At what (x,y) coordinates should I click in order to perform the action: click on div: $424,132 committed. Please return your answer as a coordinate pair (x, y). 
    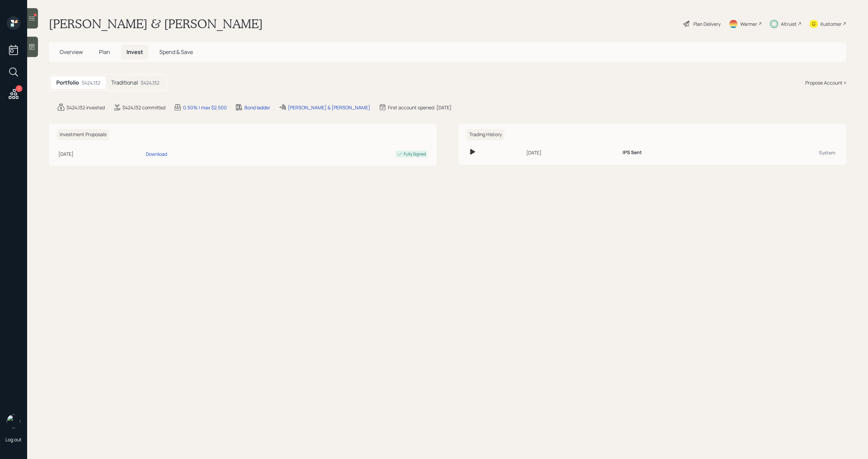
    Looking at the image, I should click on (144, 107).